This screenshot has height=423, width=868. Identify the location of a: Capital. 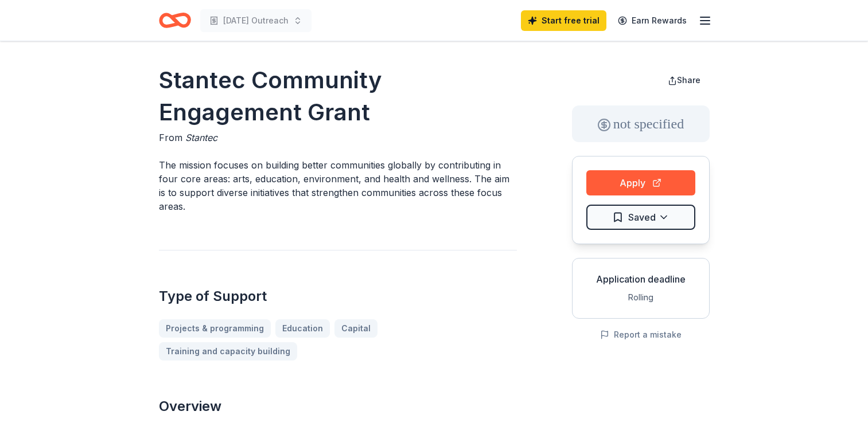
(356, 329).